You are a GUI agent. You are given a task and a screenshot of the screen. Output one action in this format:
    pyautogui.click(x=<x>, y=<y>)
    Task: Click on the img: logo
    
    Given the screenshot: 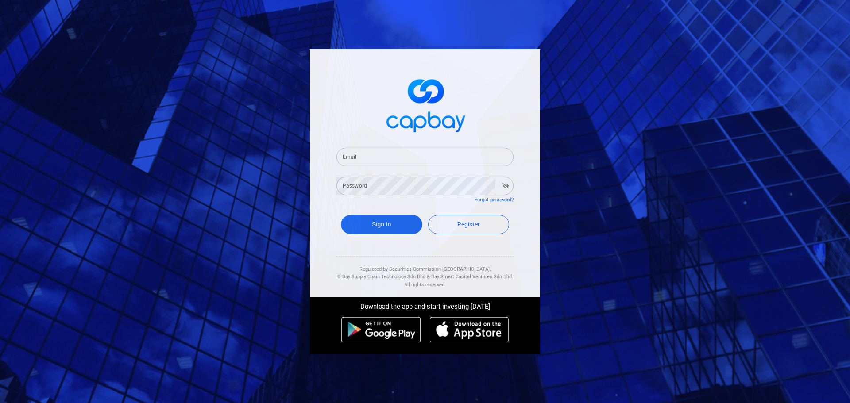 What is the action you would take?
    pyautogui.click(x=425, y=104)
    